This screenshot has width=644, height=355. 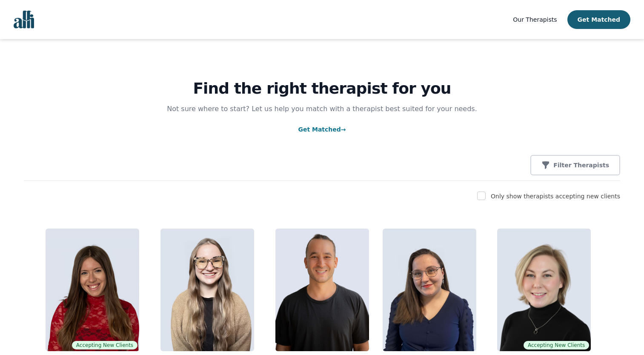 I want to click on label: Only show therapists accepting new clients, so click(x=555, y=196).